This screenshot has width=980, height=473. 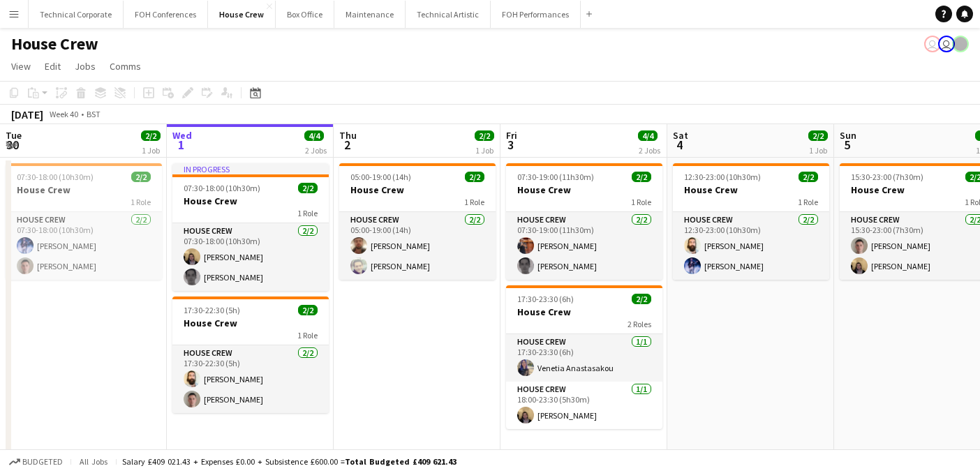 I want to click on a: Comms, so click(x=125, y=66).